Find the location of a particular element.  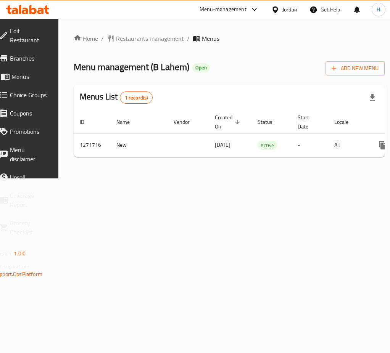

span: Coverage Report is located at coordinates (29, 200).